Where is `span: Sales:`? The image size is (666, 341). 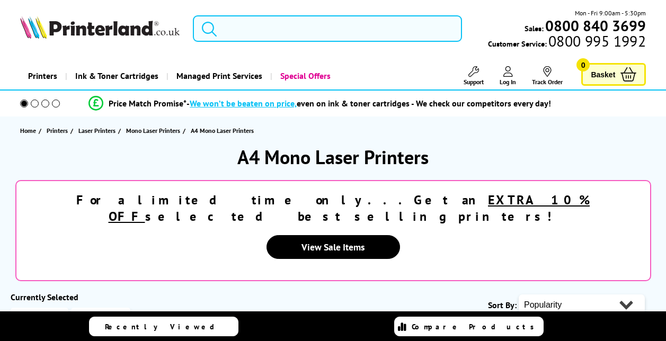 span: Sales: is located at coordinates (534, 28).